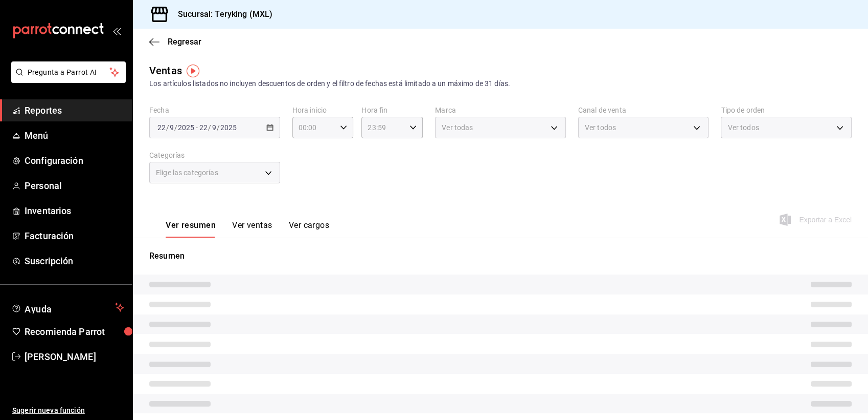  I want to click on button: Ver resumen, so click(191, 229).